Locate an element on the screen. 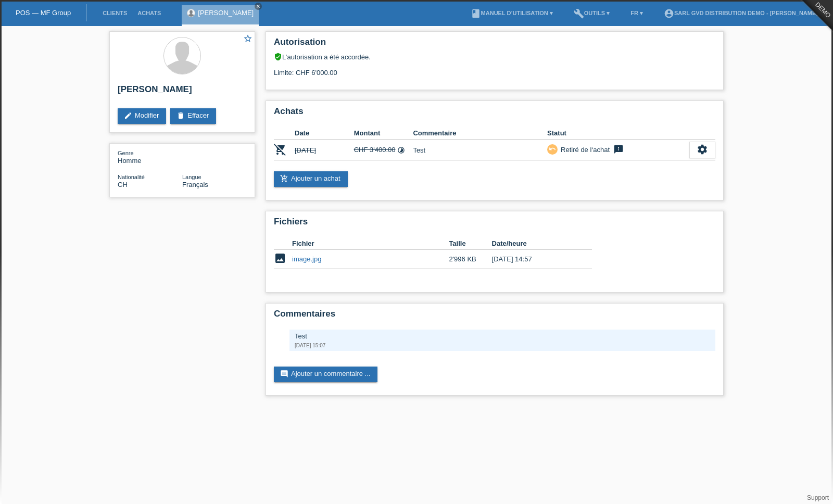 The height and width of the screenshot is (504, 833). td: CHF 3'400.00 is located at coordinates (383, 150).